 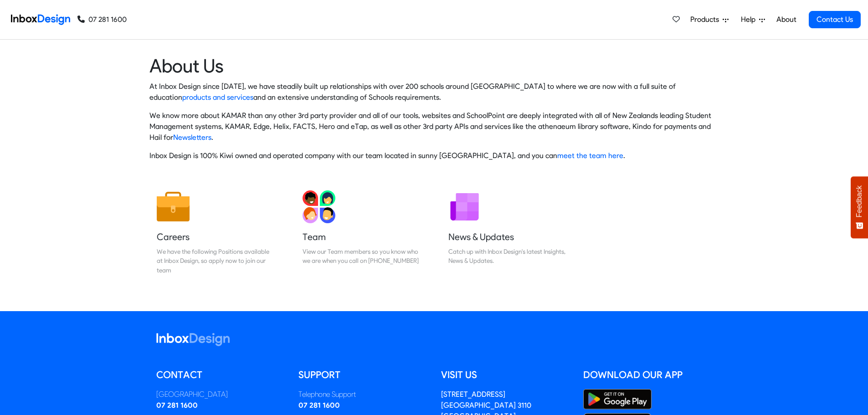 I want to click on h5: Visit us, so click(x=505, y=375).